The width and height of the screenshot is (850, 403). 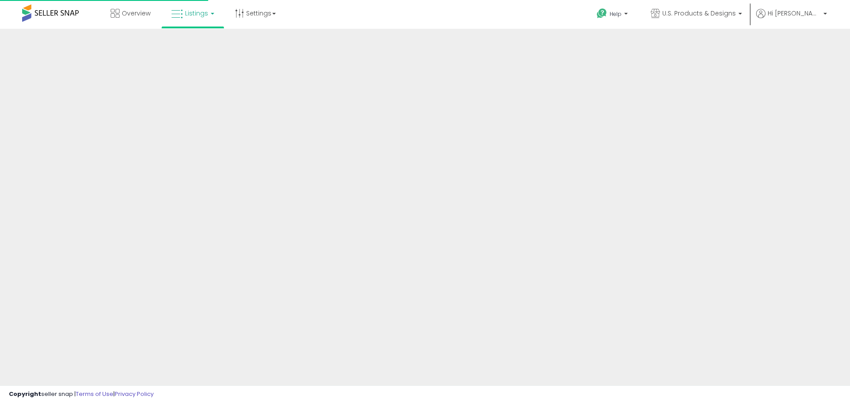 I want to click on a: Terms of Use, so click(x=94, y=394).